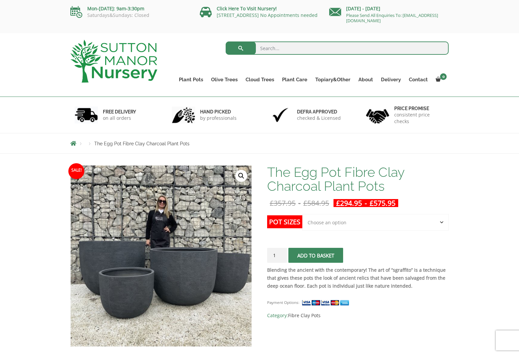 Image resolution: width=519 pixels, height=355 pixels. What do you see at coordinates (365, 80) in the screenshot?
I see `a: About` at bounding box center [365, 80].